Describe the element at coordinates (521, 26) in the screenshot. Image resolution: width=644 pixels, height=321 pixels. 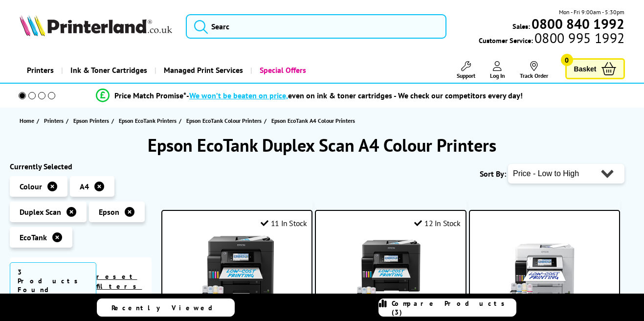
I see `span: Sales:` at that location.